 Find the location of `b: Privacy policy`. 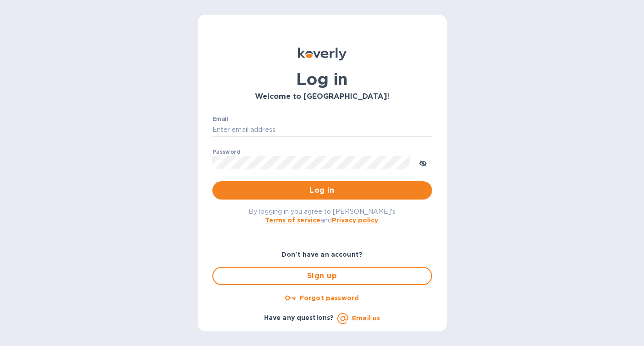

b: Privacy policy is located at coordinates (354, 220).